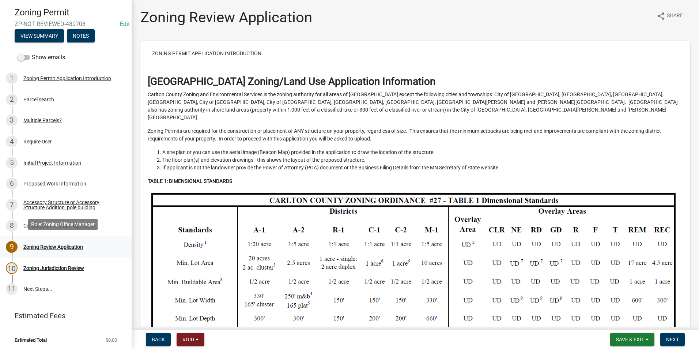  I want to click on div: 1, so click(12, 78).